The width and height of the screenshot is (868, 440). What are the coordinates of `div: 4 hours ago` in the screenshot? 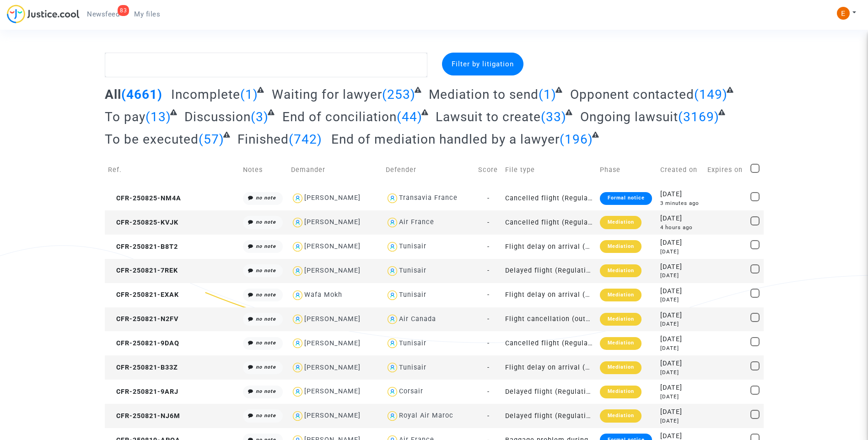 It's located at (681, 227).